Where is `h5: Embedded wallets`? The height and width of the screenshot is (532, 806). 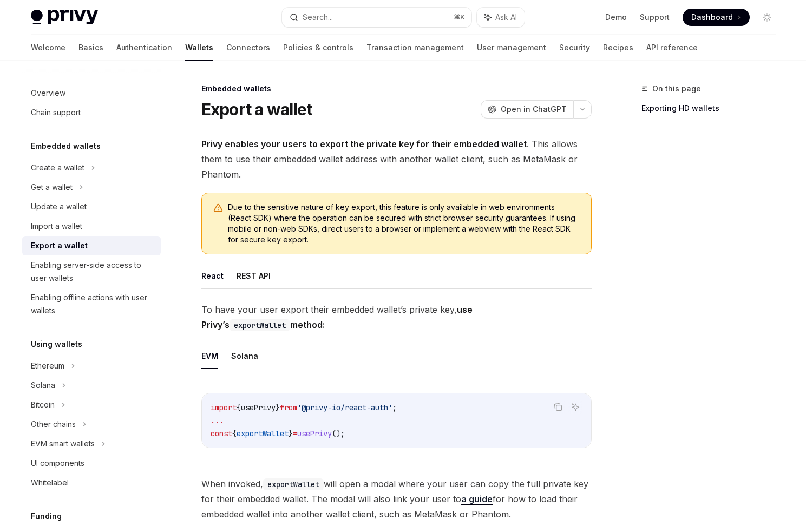 h5: Embedded wallets is located at coordinates (66, 146).